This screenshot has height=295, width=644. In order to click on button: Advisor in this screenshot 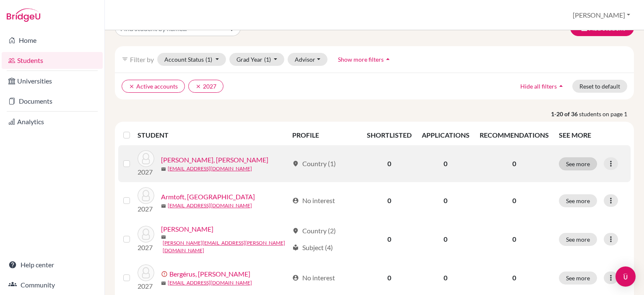, I will do `click(307, 59)`.